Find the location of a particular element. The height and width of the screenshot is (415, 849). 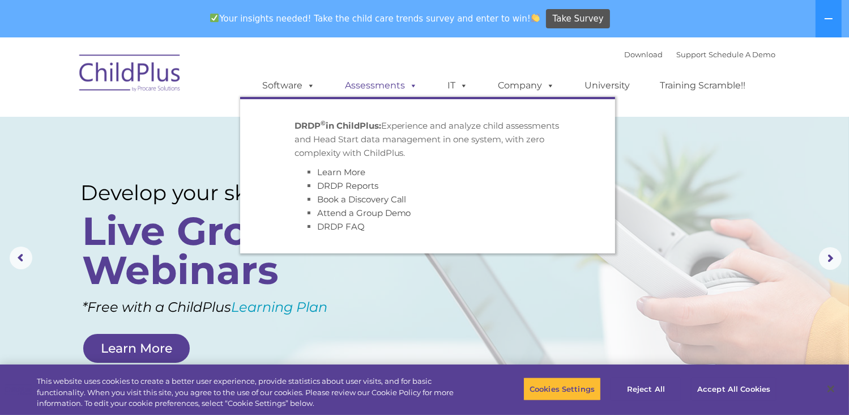

a: Book a Discovery Call is located at coordinates (362, 199).